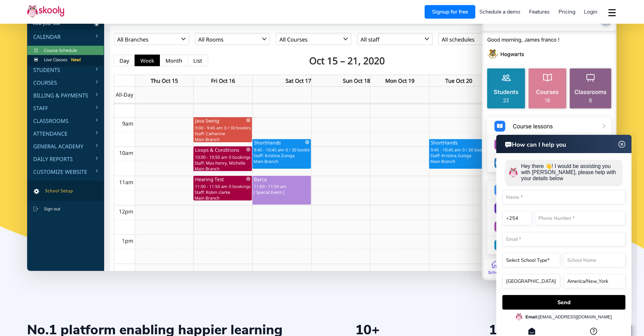  Describe the element at coordinates (591, 12) in the screenshot. I see `span: Login` at that location.